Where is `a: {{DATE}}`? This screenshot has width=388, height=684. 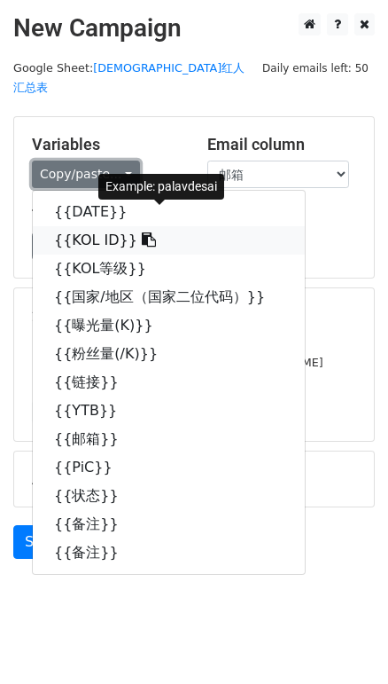
a: {{DATE}} is located at coordinates (169, 212).